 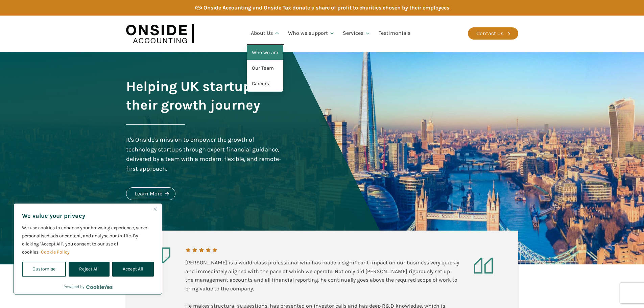 What do you see at coordinates (357, 34) in the screenshot?
I see `a: Services` at bounding box center [357, 34].